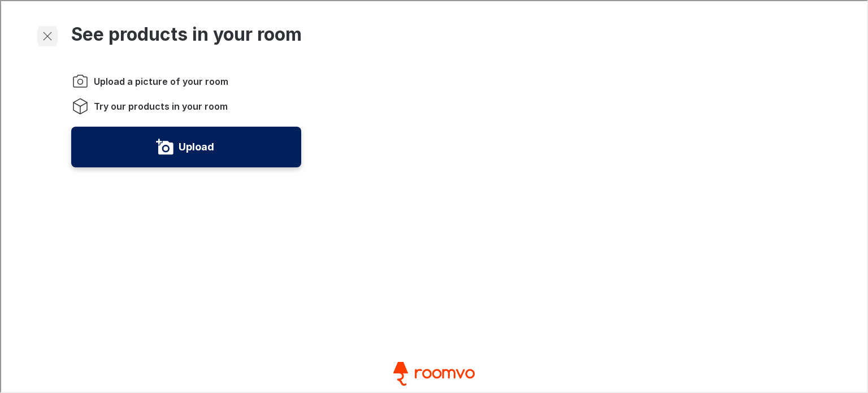 This screenshot has height=393, width=868. I want to click on button: Upload a picture of your room, so click(185, 146).